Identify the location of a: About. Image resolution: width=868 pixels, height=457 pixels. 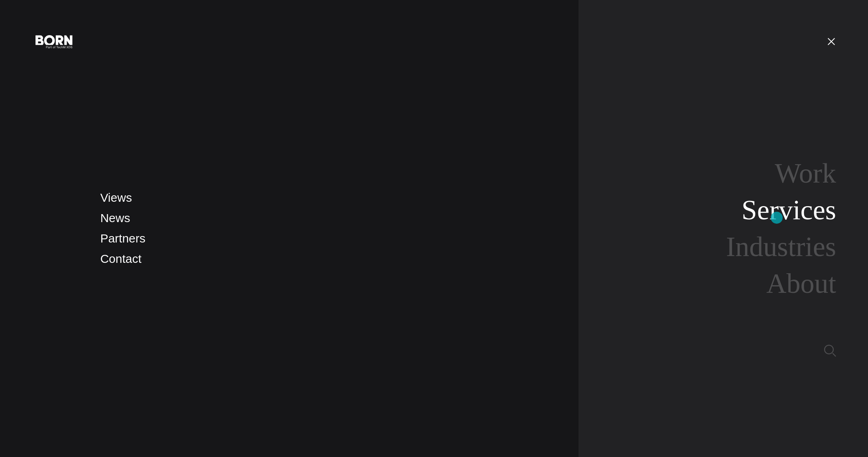
(801, 283).